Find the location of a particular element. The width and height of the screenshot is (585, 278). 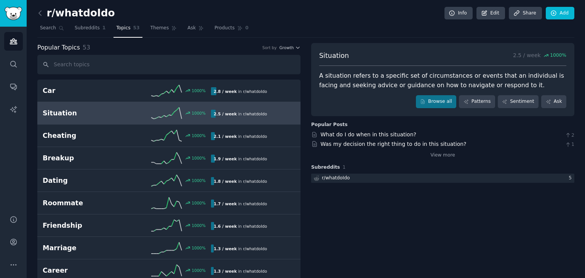

b: 1.8 / week is located at coordinates (225, 181).